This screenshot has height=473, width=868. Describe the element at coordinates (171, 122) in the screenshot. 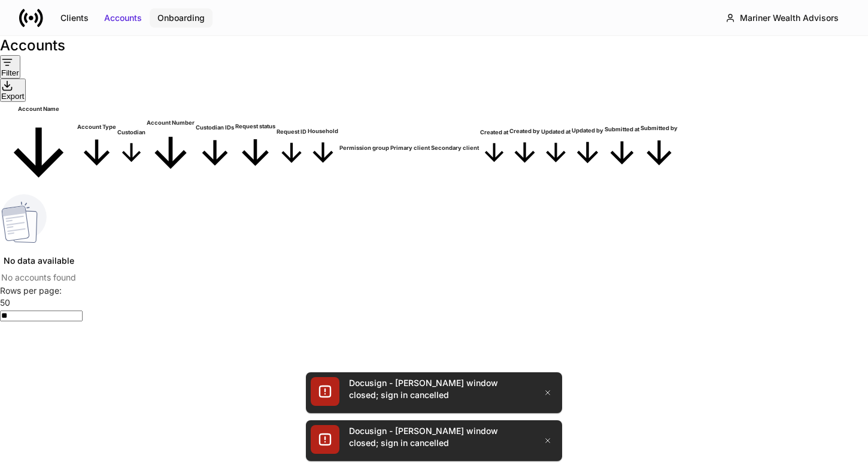

I see `h6: Account Number` at that location.